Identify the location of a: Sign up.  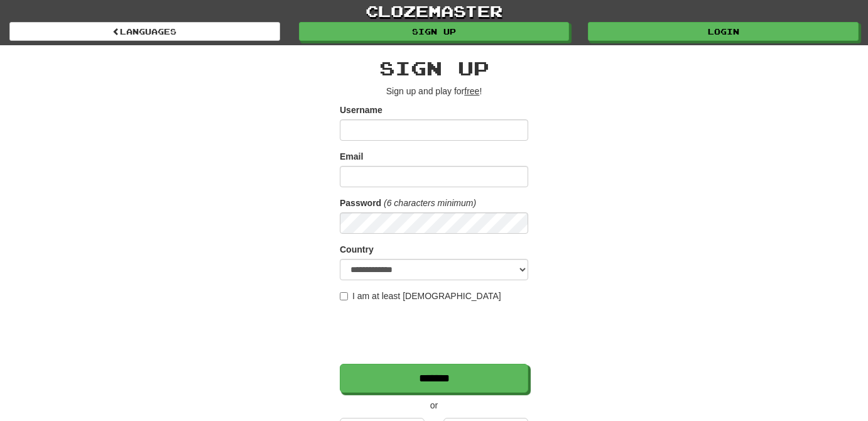
(434, 31).